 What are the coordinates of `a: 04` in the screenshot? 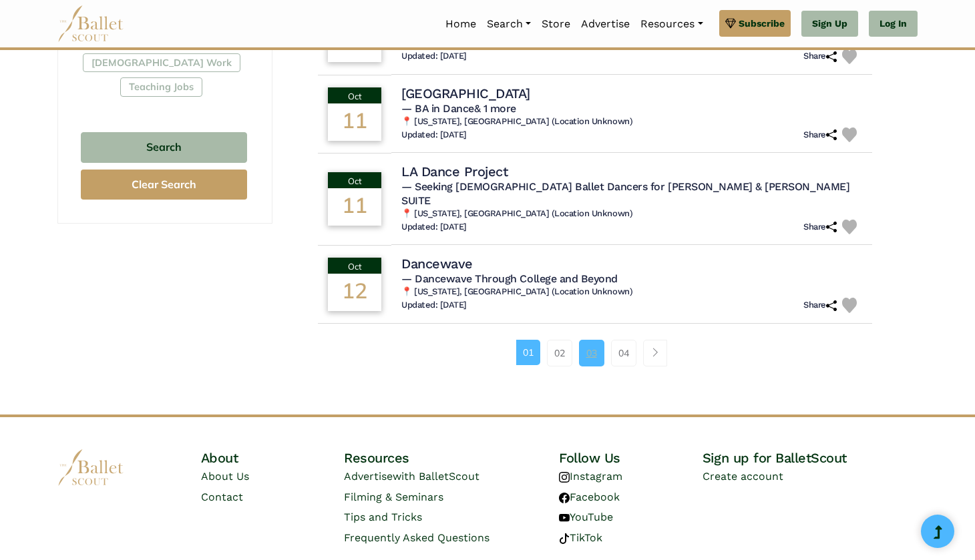 It's located at (624, 353).